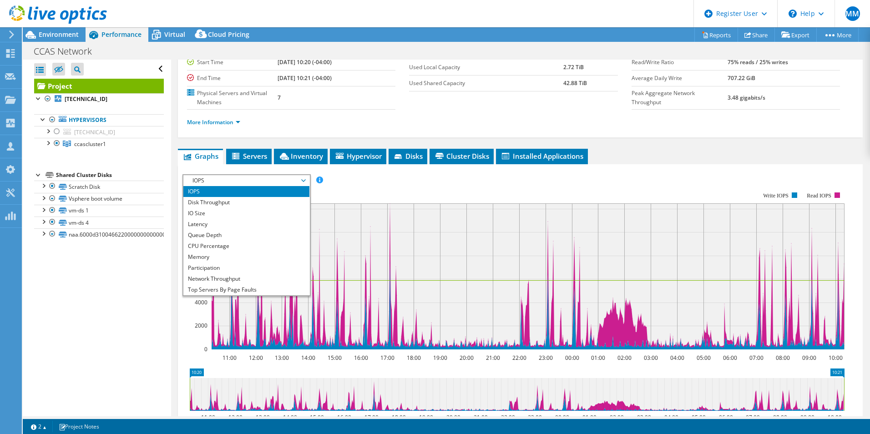  What do you see at coordinates (246, 246) in the screenshot?
I see `li: CPU Percentage` at bounding box center [246, 246].